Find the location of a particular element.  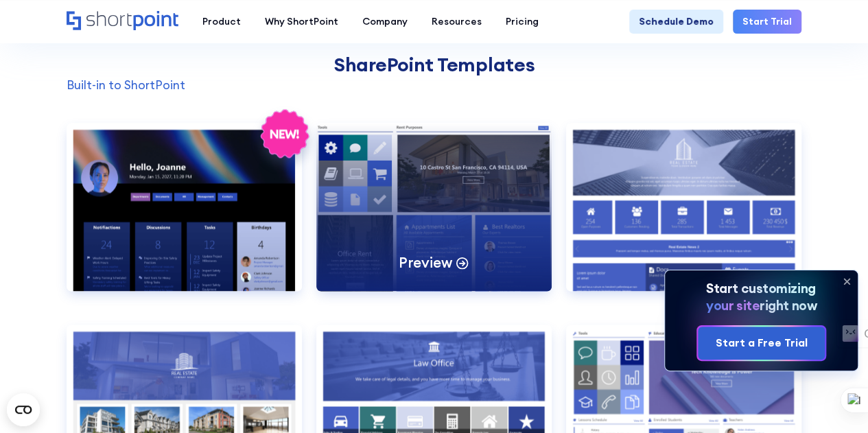

a: Why ShortPoint is located at coordinates (302, 22).